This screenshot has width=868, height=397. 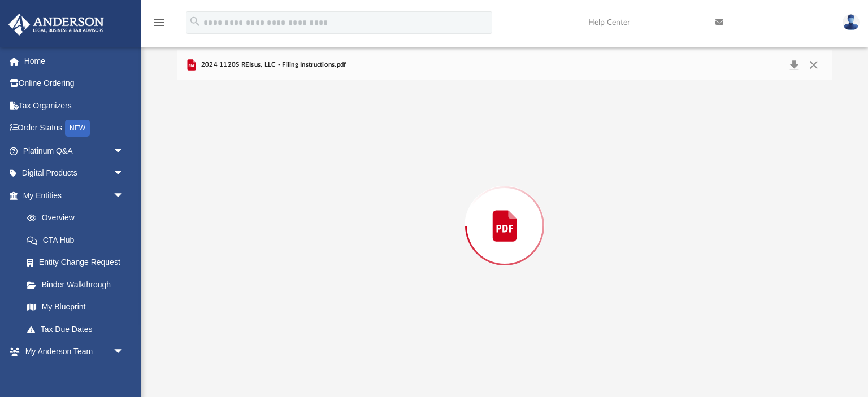 I want to click on a: My Blueprint, so click(x=76, y=307).